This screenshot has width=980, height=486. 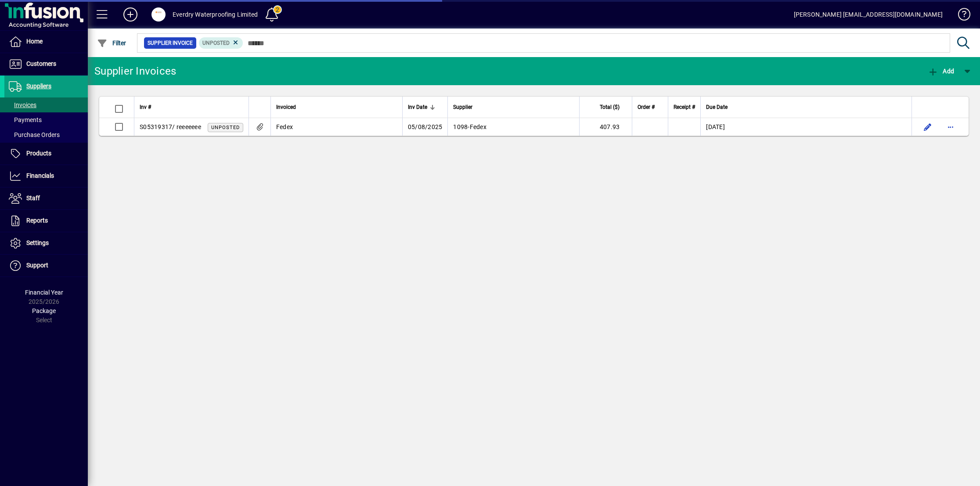 I want to click on a: Staff, so click(x=46, y=198).